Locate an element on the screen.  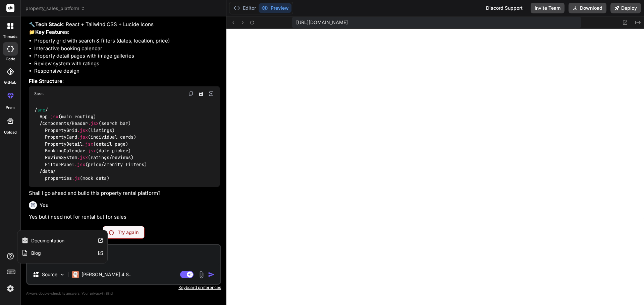
img: Retry is located at coordinates (112, 232).